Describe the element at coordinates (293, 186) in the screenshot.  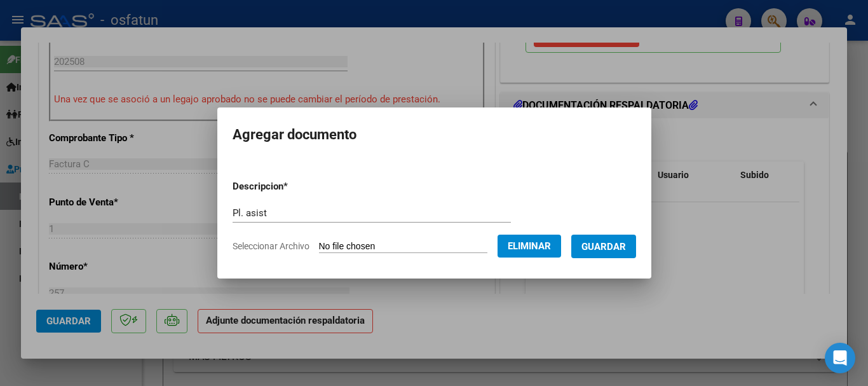
I see `p: Descripcion` at that location.